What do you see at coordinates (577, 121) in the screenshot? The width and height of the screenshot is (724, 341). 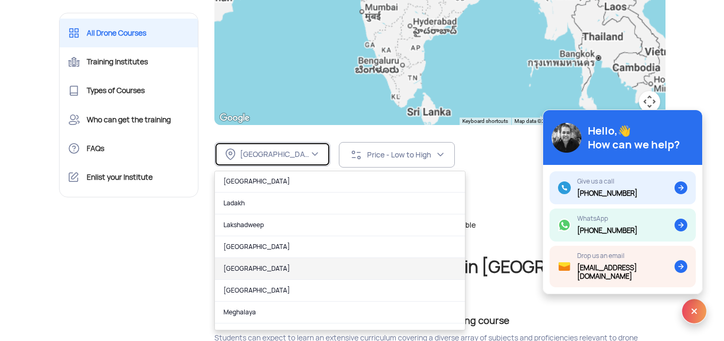 I see `span: Map data ©2025 Google, Mapa GISrael, TMap Mobility` at bounding box center [577, 121].